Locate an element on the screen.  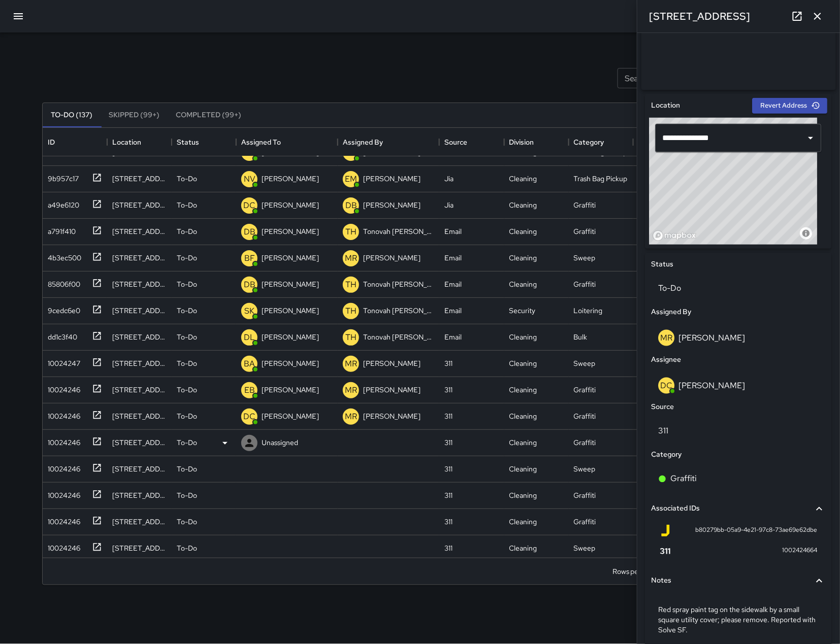
div: 161 Fourth Street is located at coordinates (139, 205).